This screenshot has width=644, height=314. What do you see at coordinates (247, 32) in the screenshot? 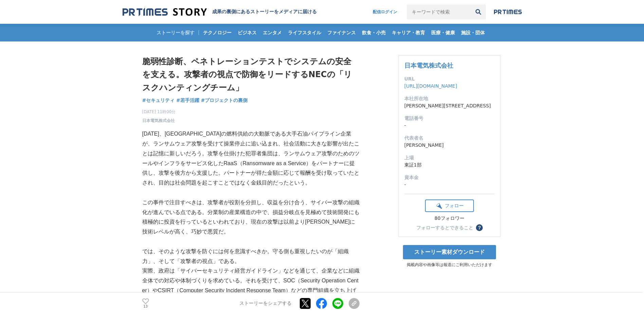
I see `span: ビジネス` at bounding box center [247, 32].